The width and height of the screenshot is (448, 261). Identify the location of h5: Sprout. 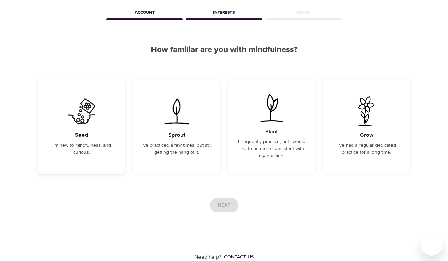
(177, 135).